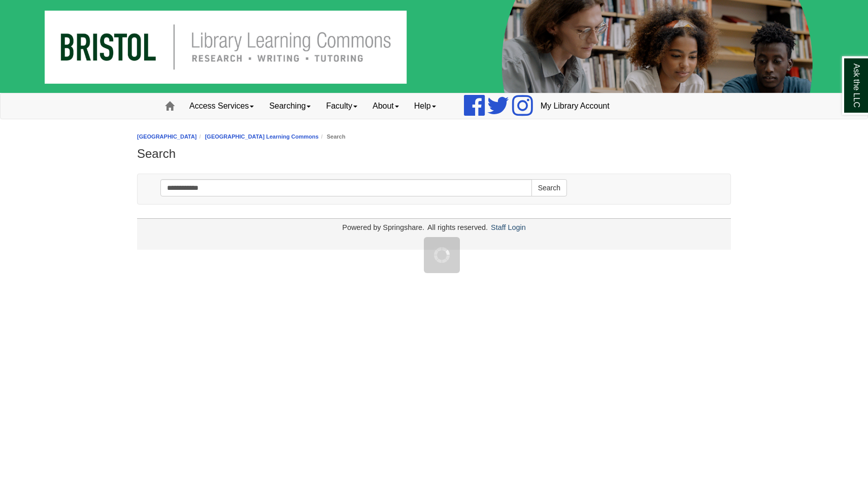  What do you see at coordinates (425, 106) in the screenshot?
I see `a: Help` at bounding box center [425, 106].